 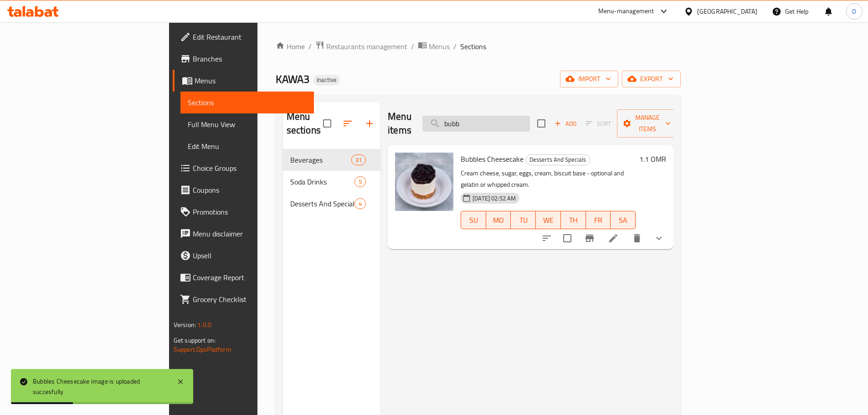 What do you see at coordinates (589, 79) in the screenshot?
I see `span: import` at bounding box center [589, 79].